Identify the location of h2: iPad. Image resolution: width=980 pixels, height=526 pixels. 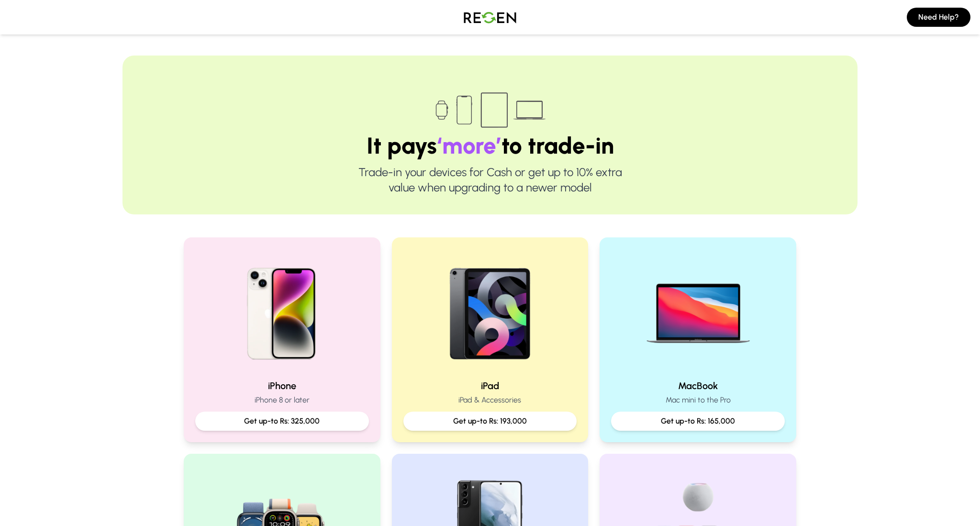
(490, 385).